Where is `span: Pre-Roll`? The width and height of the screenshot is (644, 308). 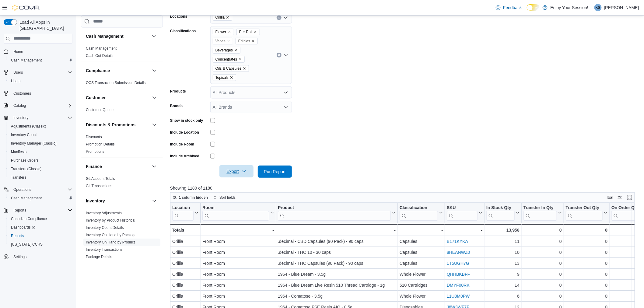
span: Pre-Roll is located at coordinates (248, 32).